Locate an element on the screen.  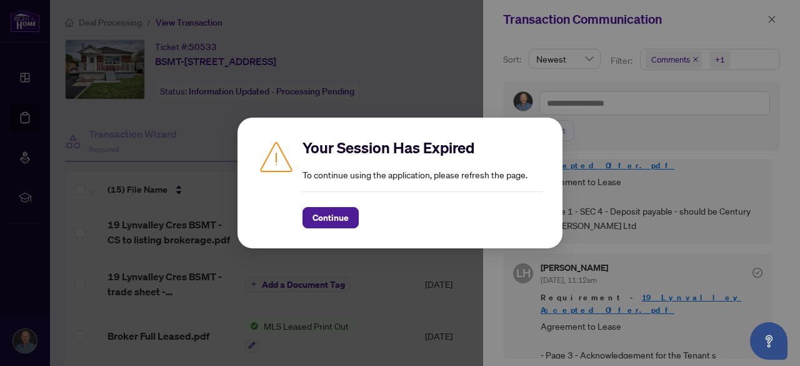
h2: Your Session Has Expired is located at coordinates (423, 148).